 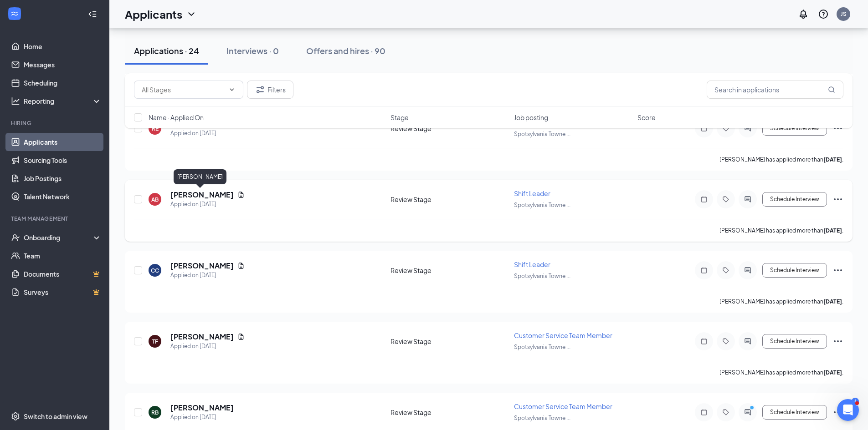 What do you see at coordinates (63, 292) in the screenshot?
I see `a: SurveysCrown` at bounding box center [63, 292].